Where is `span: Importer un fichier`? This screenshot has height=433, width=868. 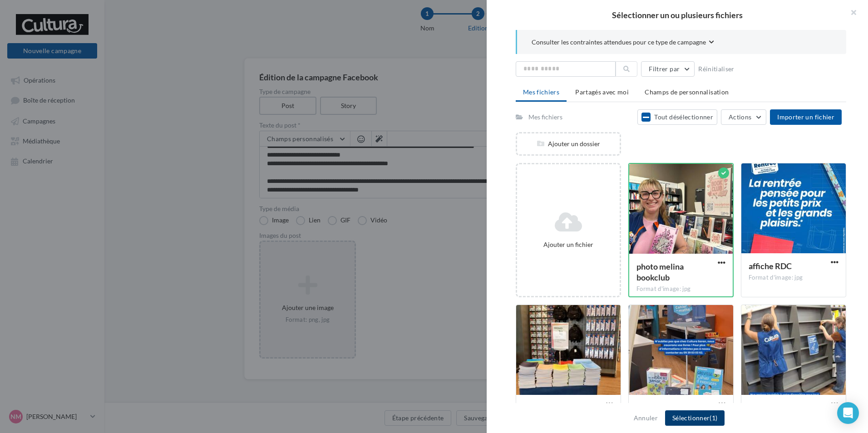
span: Importer un fichier is located at coordinates (806, 117).